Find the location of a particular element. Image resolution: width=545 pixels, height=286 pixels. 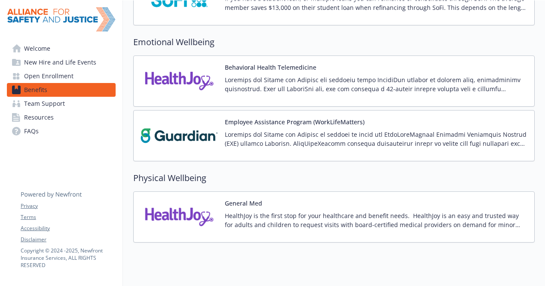

p: Loremips dol Sitame con Adipisc el seddoei te incid utl EtdoLoreMagnaal Enimadmi Veniamquis Nostr... is located at coordinates (376, 139).